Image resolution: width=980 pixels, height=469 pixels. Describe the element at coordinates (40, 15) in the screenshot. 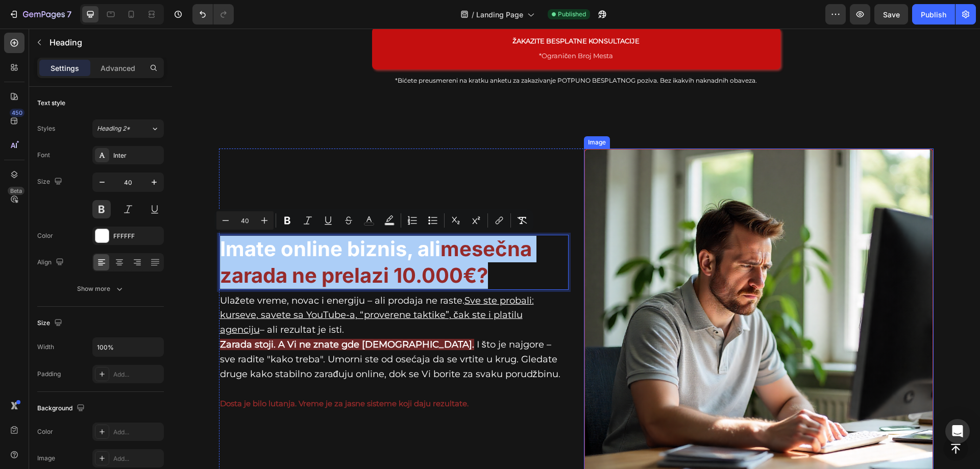

I see `button: 7` at that location.